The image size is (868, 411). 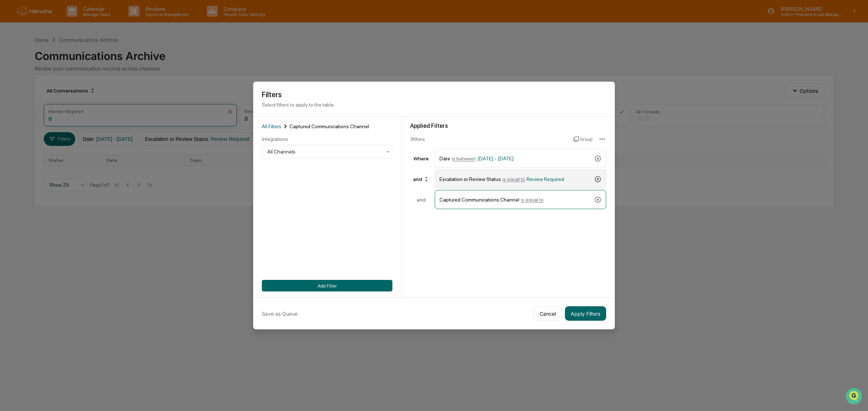 I want to click on div: Start new chat, so click(x=71, y=59).